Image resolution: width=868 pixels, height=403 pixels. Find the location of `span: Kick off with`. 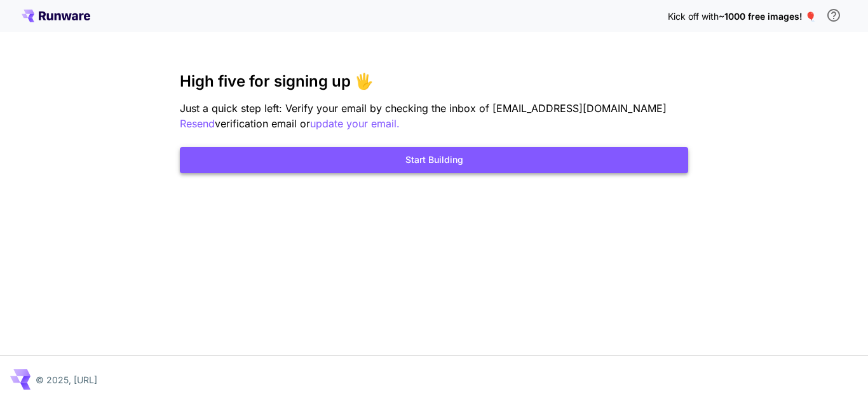

span: Kick off with is located at coordinates (693, 16).